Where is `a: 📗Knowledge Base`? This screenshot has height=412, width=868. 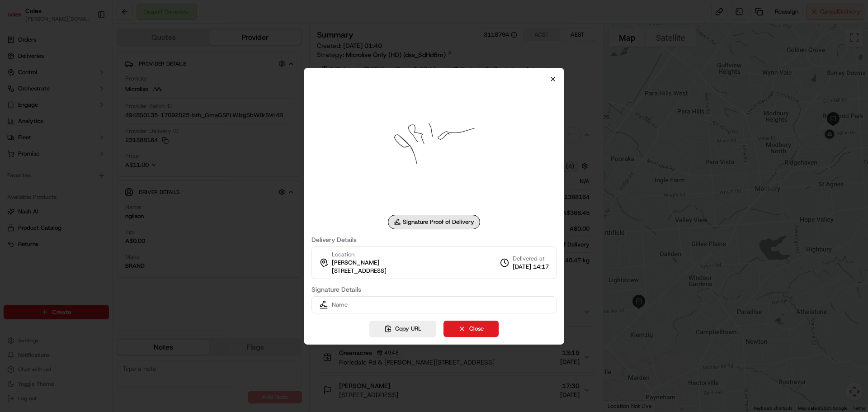 a: 📗Knowledge Base is located at coordinates (39, 136).